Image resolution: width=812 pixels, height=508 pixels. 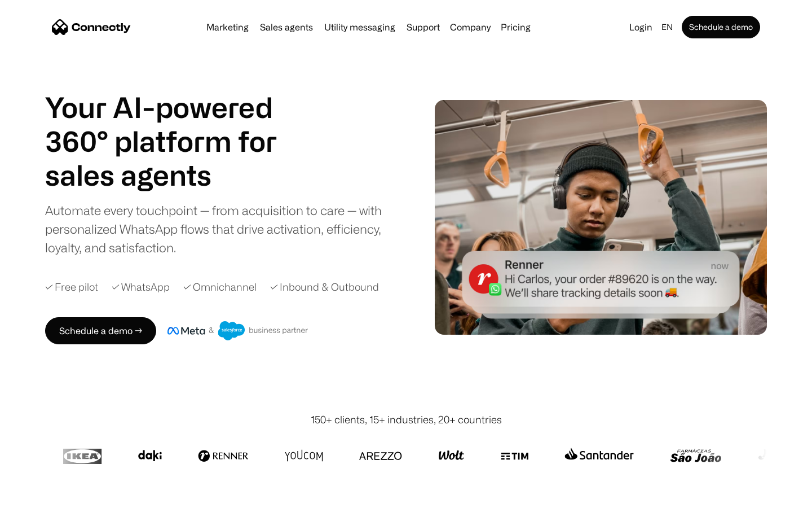 I want to click on ul: Language list, so click(x=45, y=496).